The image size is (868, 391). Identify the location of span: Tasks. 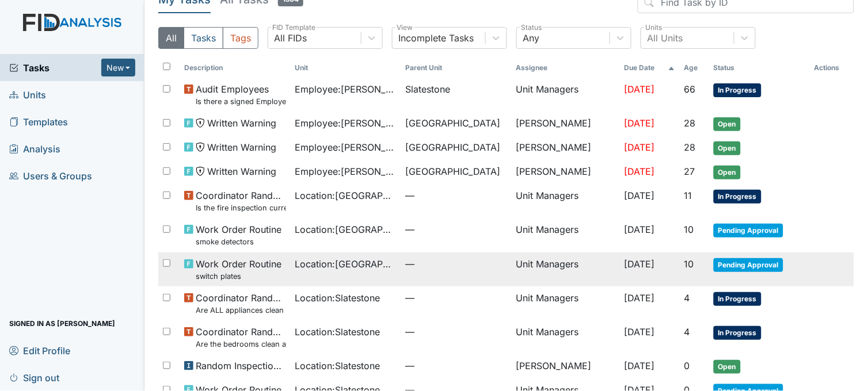
(55, 68).